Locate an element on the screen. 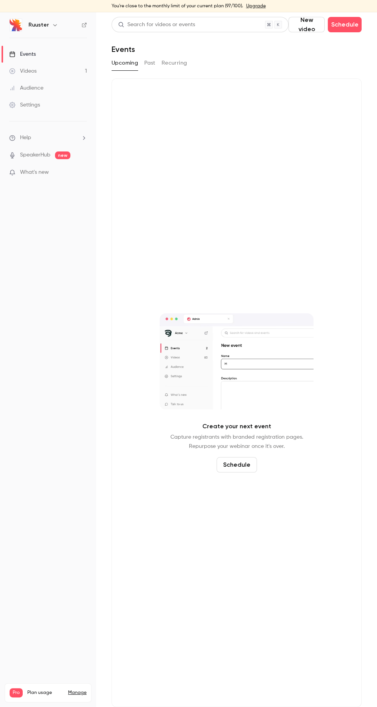 Image resolution: width=377 pixels, height=707 pixels. div: Audience is located at coordinates (26, 88).